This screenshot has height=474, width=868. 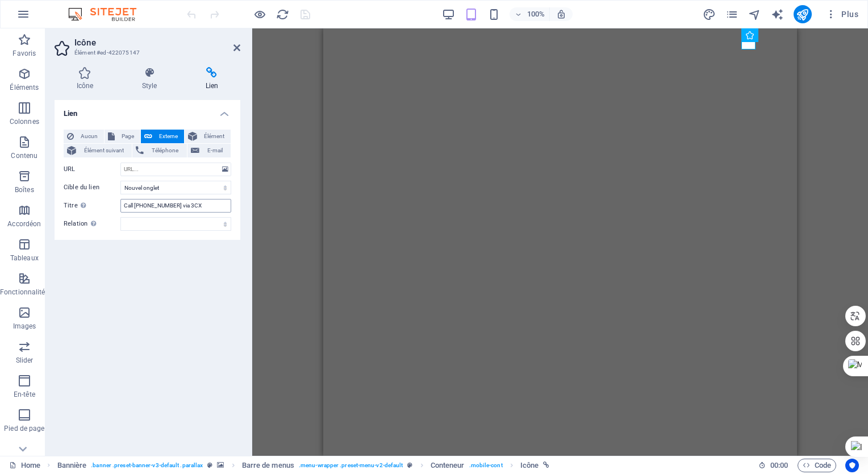 I want to click on i: Actualiser la page, so click(x=282, y=14).